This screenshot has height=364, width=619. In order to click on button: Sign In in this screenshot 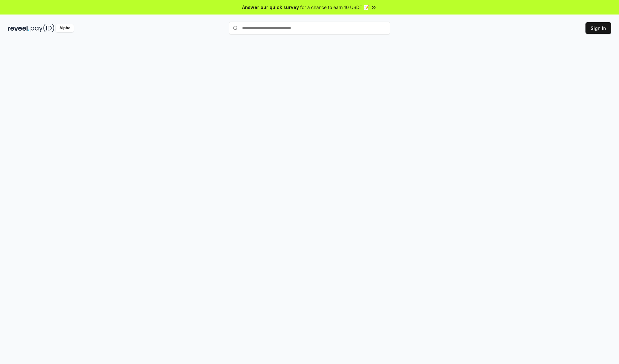, I will do `click(598, 28)`.